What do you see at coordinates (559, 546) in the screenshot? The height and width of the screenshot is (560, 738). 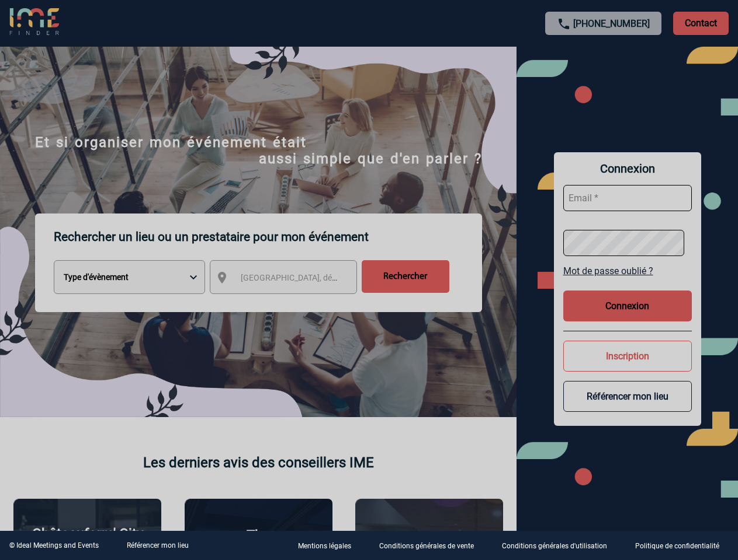 I see `a: Conditions générales d'utilisation` at bounding box center [559, 546].